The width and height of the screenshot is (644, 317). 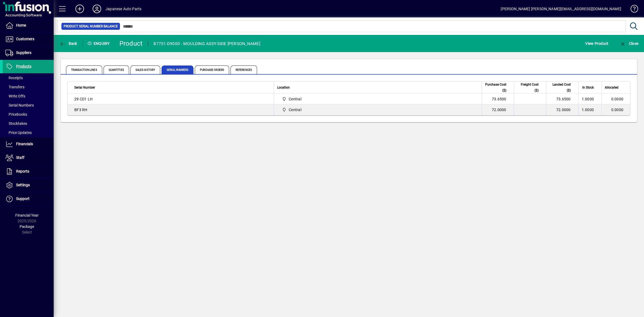 What do you see at coordinates (597, 44) in the screenshot?
I see `button: View Product` at bounding box center [597, 44].